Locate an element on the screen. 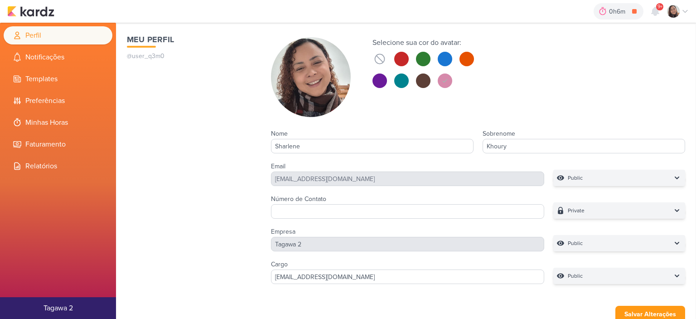 This screenshot has height=319, width=696. label: Nome is located at coordinates (279, 133).